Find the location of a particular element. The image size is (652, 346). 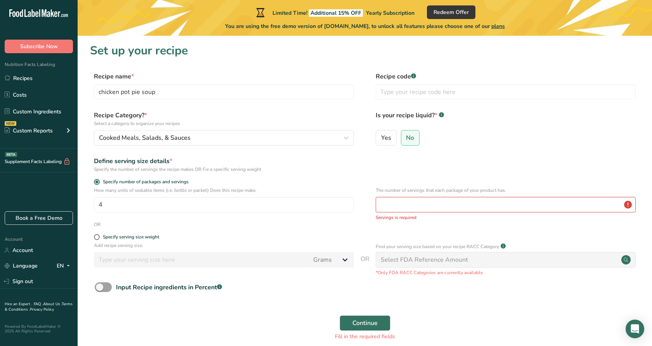

p: How many units of sealable items (i.e. bottle or packet) Does this recipe make. is located at coordinates (224, 190).